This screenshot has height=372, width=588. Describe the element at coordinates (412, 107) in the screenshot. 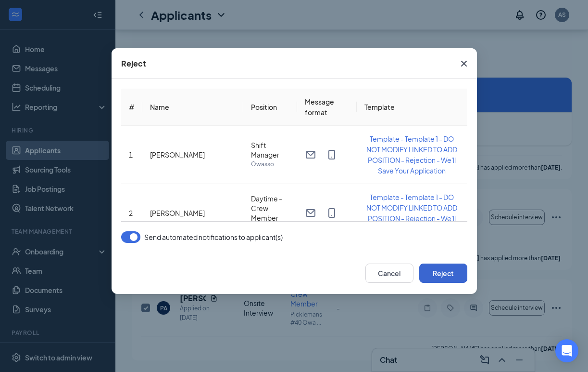

I see `th: Template` at that location.